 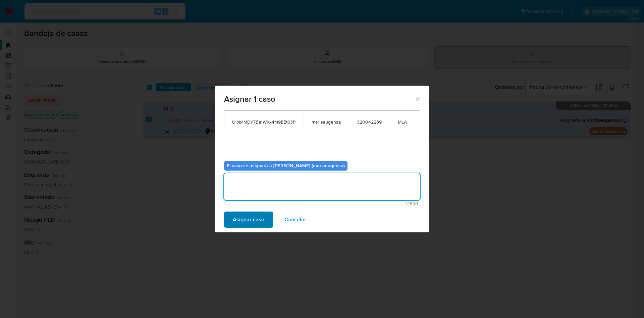 What do you see at coordinates (248, 219) in the screenshot?
I see `span: Asignar caso` at bounding box center [248, 219].